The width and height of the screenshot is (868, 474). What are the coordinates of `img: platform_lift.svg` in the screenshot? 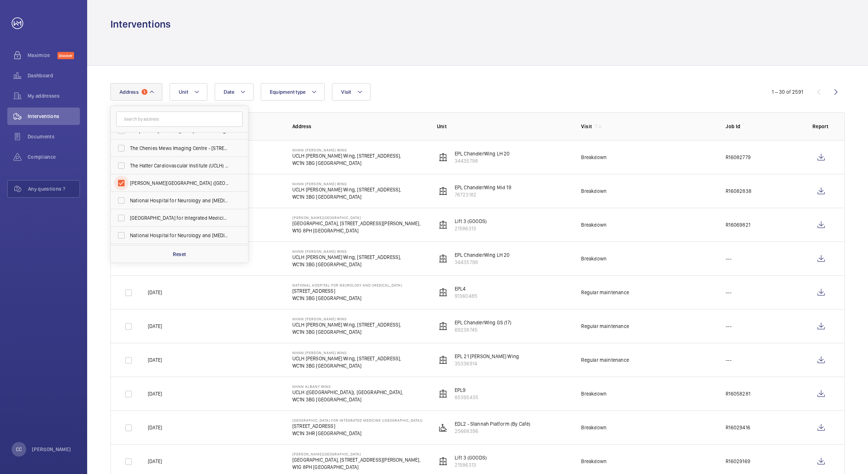 It's located at (443, 427).